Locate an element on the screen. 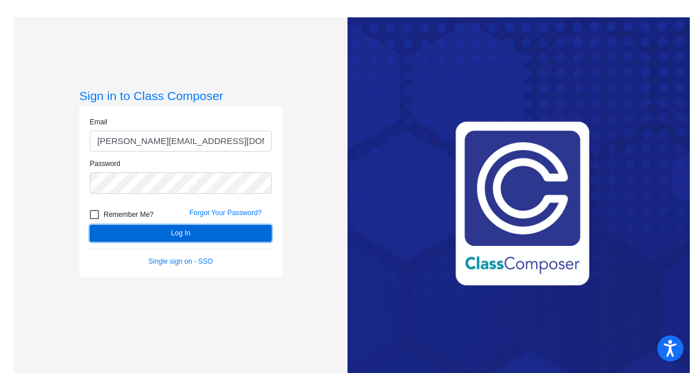 The width and height of the screenshot is (695, 373). span: Remember Me? is located at coordinates (129, 215).